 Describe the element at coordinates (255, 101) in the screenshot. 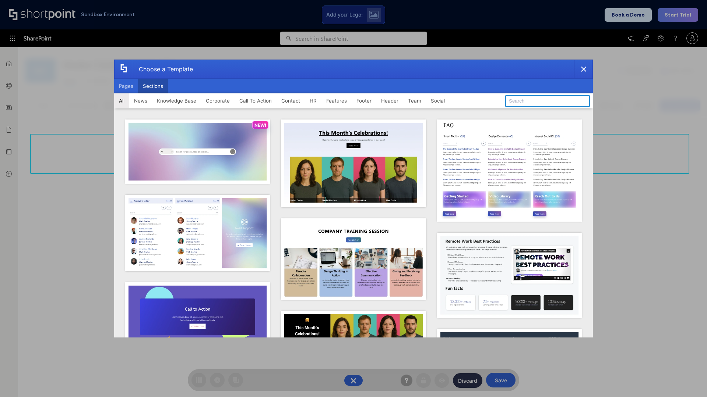

I see `button: Call To Action` at that location.